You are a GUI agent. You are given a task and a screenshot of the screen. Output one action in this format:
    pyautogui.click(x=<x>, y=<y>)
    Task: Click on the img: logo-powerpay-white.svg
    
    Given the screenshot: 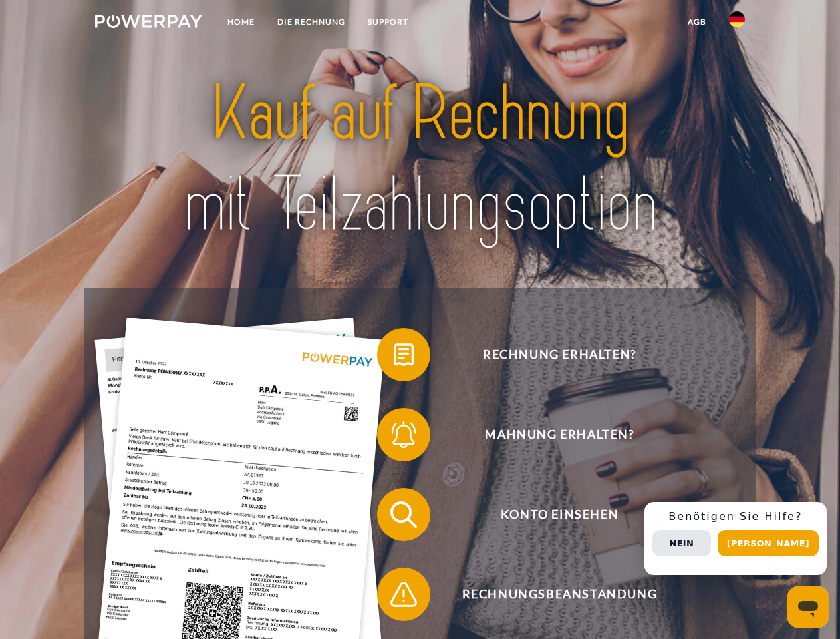 What is the action you would take?
    pyautogui.click(x=148, y=22)
    